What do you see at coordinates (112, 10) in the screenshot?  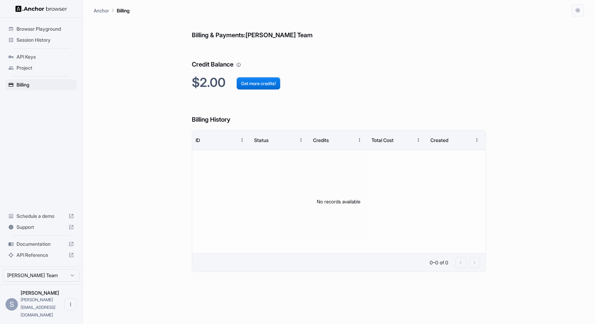 I see `nav: breadcrumb` at bounding box center [112, 10].